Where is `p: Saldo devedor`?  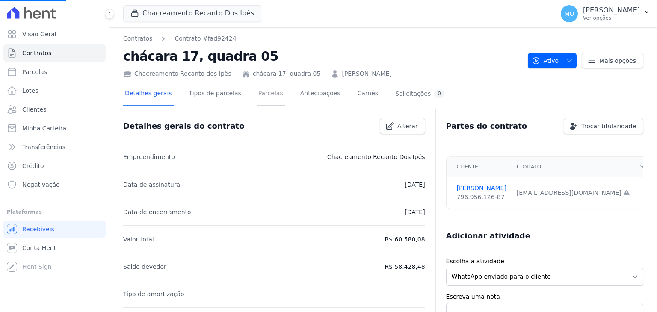 p: Saldo devedor is located at coordinates (145, 267).